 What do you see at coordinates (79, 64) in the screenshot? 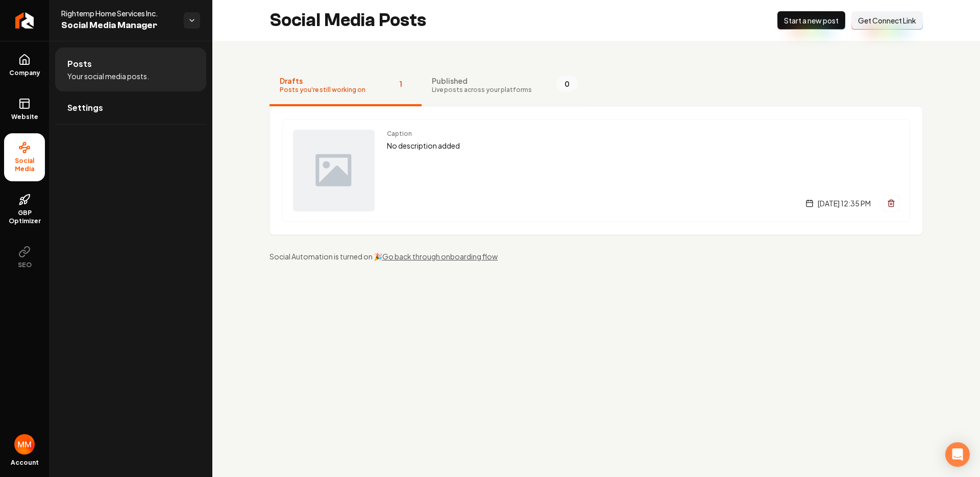
I see `span: Posts` at bounding box center [79, 64].